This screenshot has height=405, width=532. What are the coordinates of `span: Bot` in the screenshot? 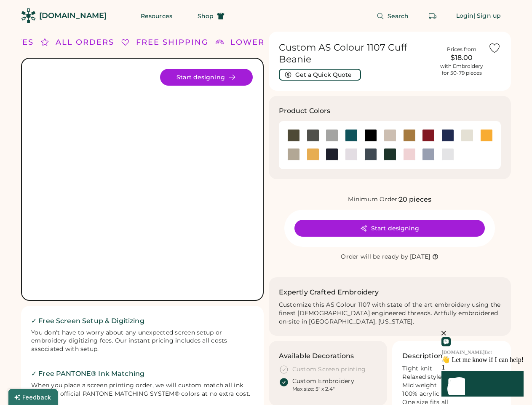 It's located at (75, 52).